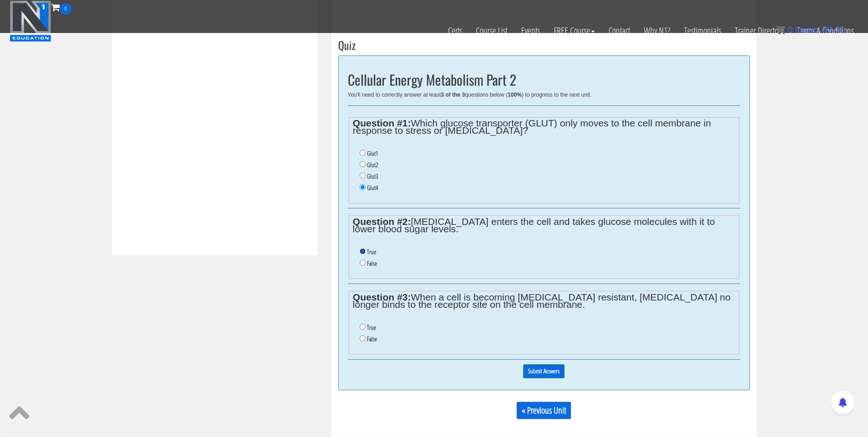  Describe the element at coordinates (382, 123) in the screenshot. I see `strong: Question #1:` at that location.